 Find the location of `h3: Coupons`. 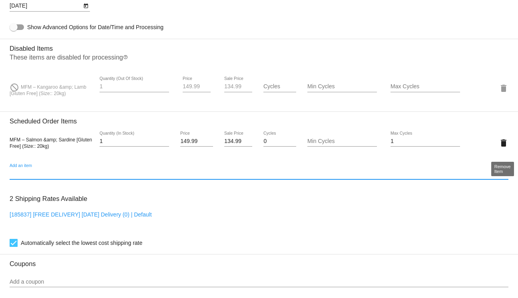

h3: Coupons is located at coordinates (259, 261).